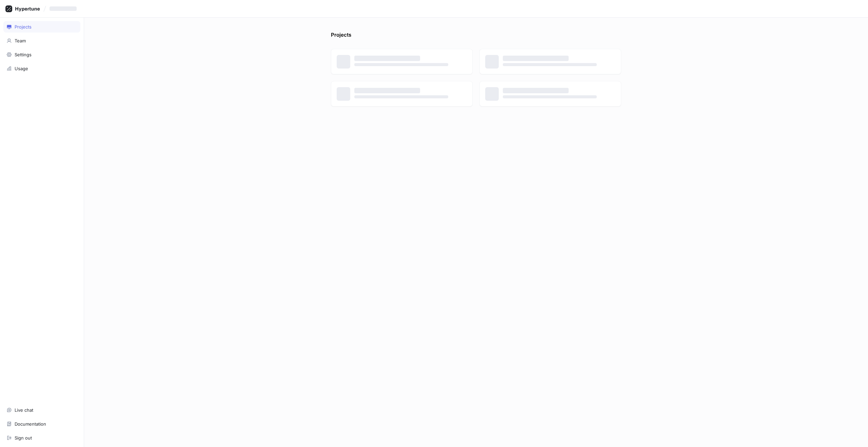 Image resolution: width=868 pixels, height=447 pixels. What do you see at coordinates (23, 410) in the screenshot?
I see `div: Live chat` at bounding box center [23, 410].